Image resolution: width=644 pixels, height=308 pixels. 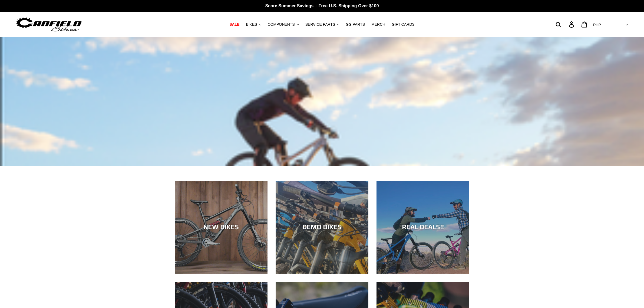 What do you see at coordinates (281, 24) in the screenshot?
I see `span: COMPONENTS` at bounding box center [281, 24].